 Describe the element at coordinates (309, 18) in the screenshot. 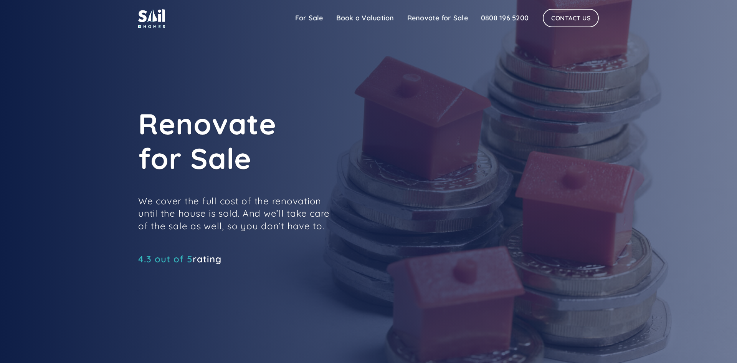

I see `a: For Sale` at that location.